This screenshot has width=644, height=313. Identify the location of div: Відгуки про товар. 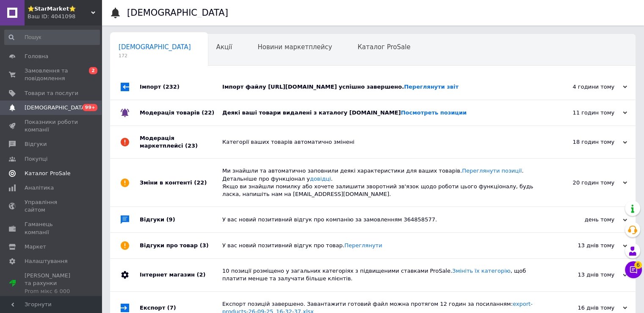
(180, 245).